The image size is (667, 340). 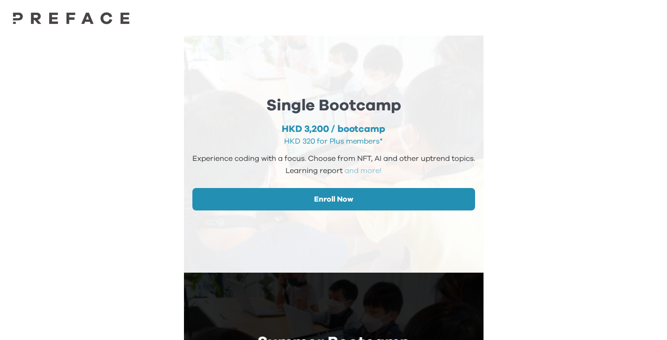 I want to click on a: Enroll Now, so click(x=334, y=200).